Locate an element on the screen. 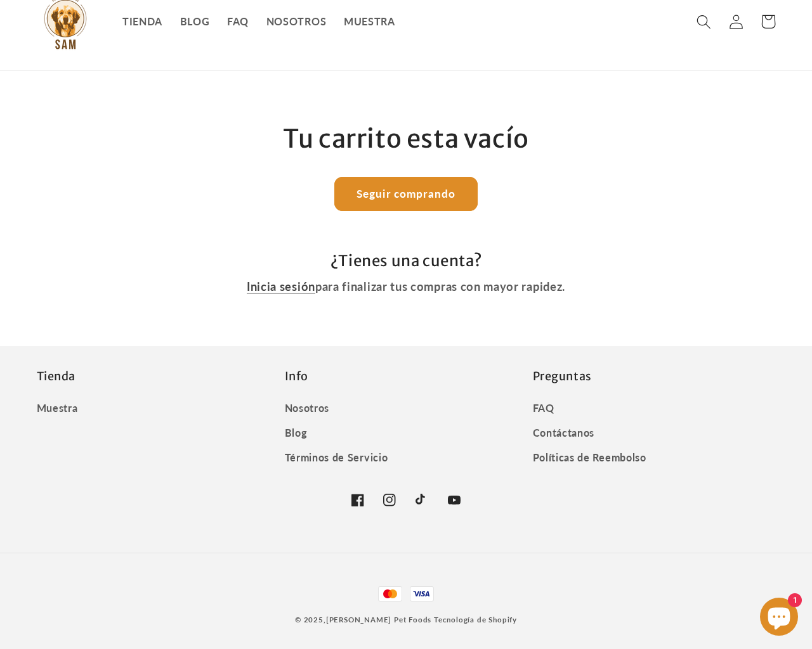 Image resolution: width=812 pixels, height=649 pixels. h1: Tu carrito esta vacío is located at coordinates (406, 139).